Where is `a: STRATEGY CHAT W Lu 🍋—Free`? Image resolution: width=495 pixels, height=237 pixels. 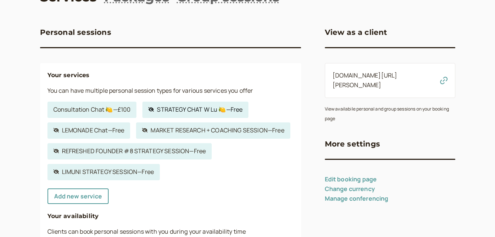
a: STRATEGY CHAT W Lu 🍋—Free is located at coordinates (195, 110).